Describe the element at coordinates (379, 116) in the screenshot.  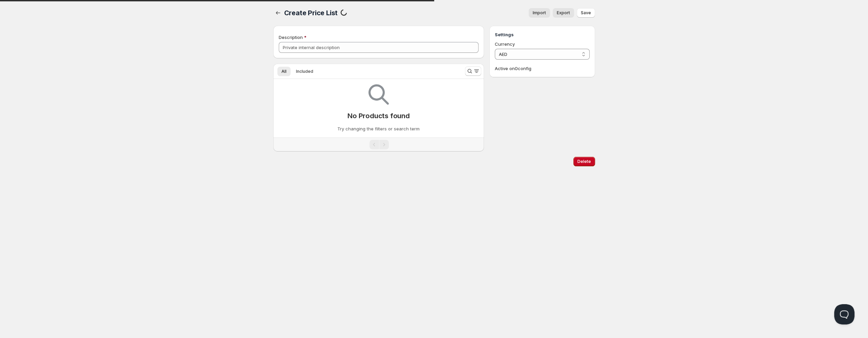
I see `p: No Products found` at that location.